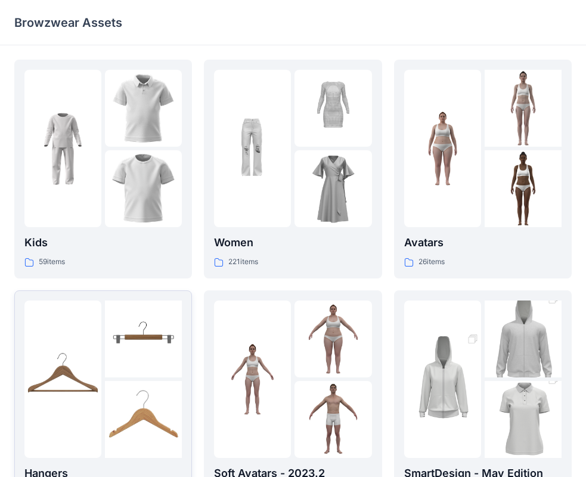  What do you see at coordinates (52, 262) in the screenshot?
I see `p: 59 items` at bounding box center [52, 262].